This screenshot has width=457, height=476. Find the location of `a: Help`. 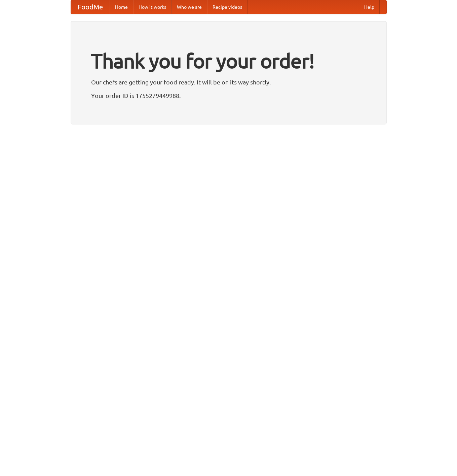

a: Help is located at coordinates (369, 7).